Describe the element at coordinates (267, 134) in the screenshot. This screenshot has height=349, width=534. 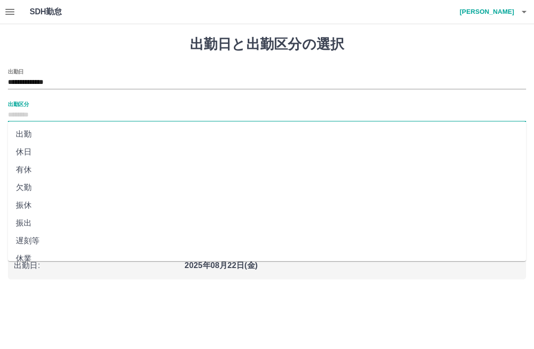
I see `li: 出勤` at that location.